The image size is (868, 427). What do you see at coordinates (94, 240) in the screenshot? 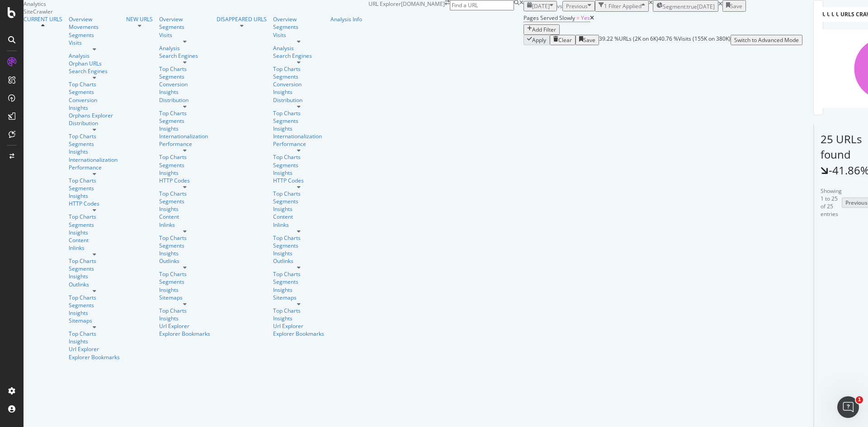
I see `div: Content` at bounding box center [94, 240].